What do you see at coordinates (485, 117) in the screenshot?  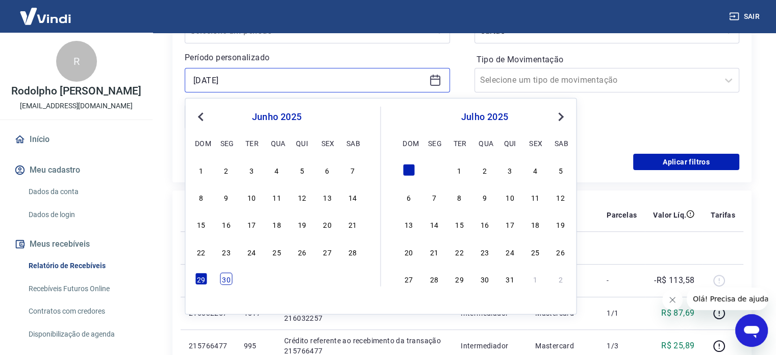 I see `div: julho 2025` at bounding box center [485, 117].